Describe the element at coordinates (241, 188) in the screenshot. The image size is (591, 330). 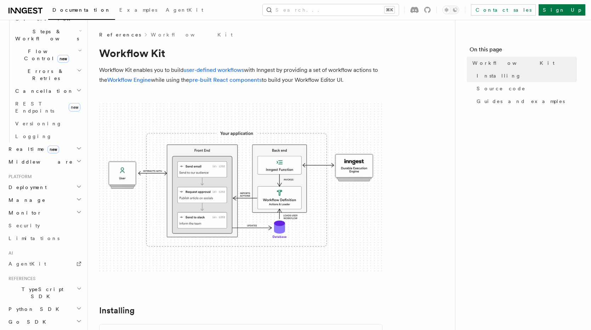
I see `img: The Workflow Kit provides a Workflow Engine to compose workflow actions on the back end and a set...` at that location.